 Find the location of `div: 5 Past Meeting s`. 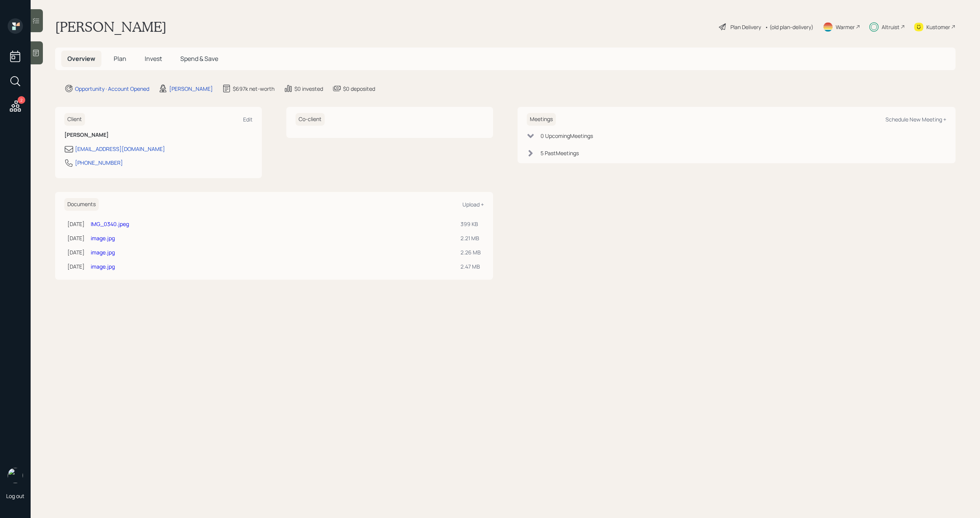

div: 5 Past Meeting s is located at coordinates (559, 153).